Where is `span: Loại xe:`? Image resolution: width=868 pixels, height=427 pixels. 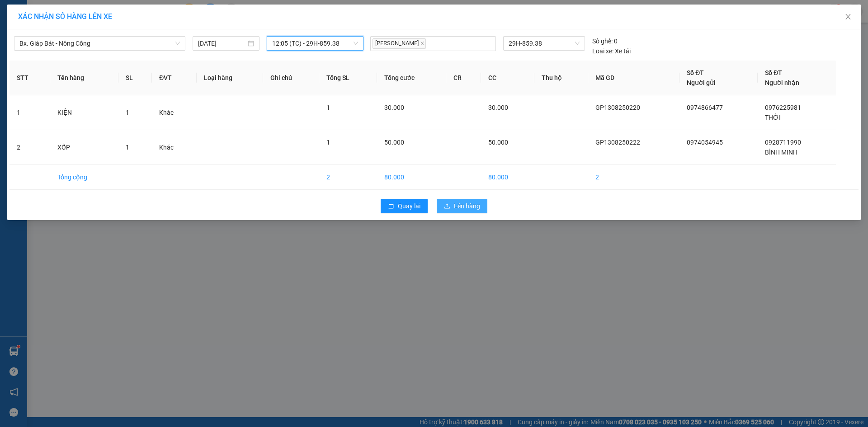 span: Loại xe: is located at coordinates (603, 51).